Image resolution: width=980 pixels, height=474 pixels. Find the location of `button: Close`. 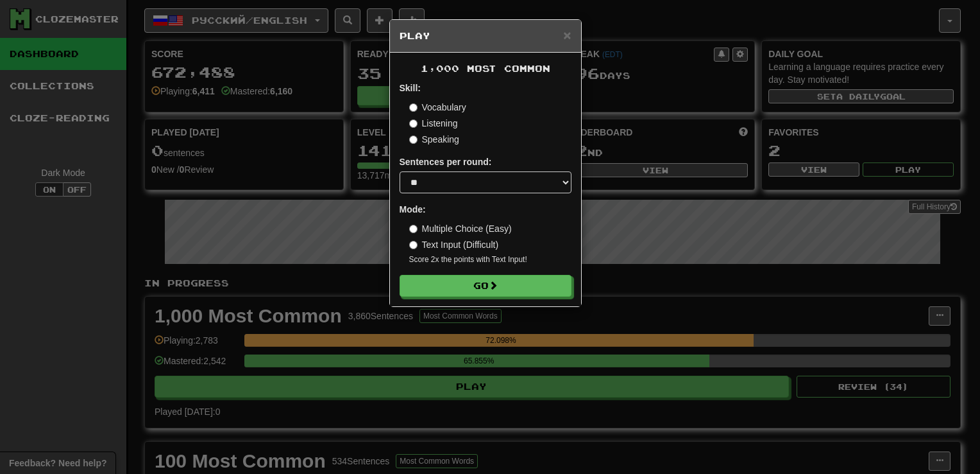

button: Close is located at coordinates (567, 35).